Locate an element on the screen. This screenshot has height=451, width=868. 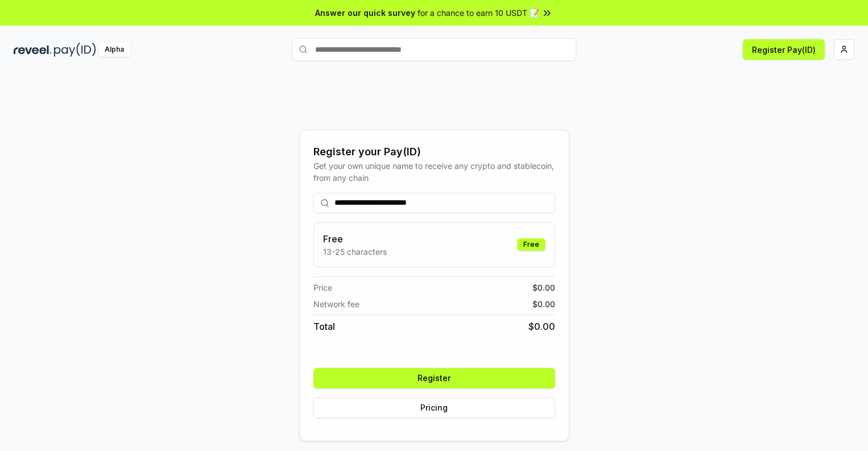
h3: Free is located at coordinates (355, 239).